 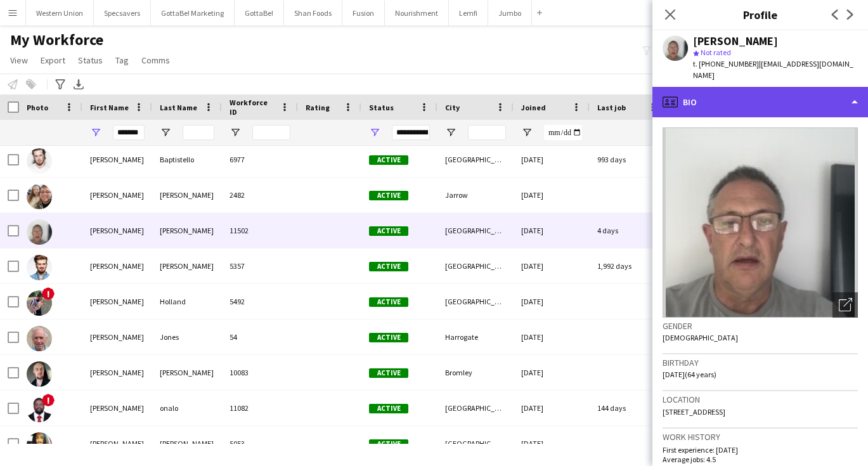 I want to click on div: onalo, so click(x=187, y=408).